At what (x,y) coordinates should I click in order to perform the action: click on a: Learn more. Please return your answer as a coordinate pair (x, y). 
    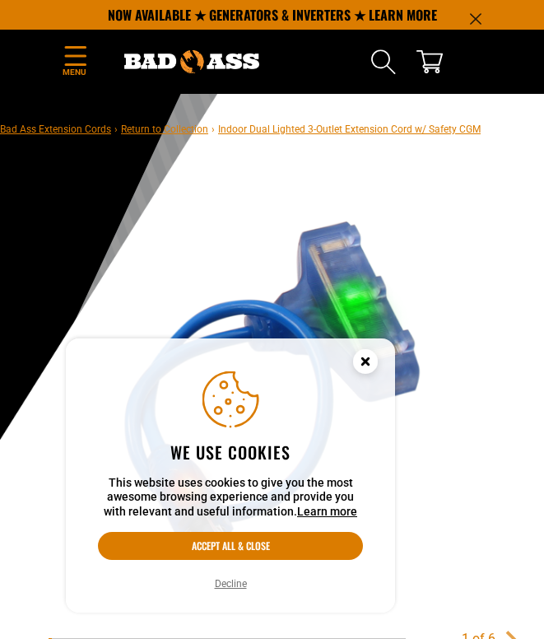
    Looking at the image, I should click on (327, 511).